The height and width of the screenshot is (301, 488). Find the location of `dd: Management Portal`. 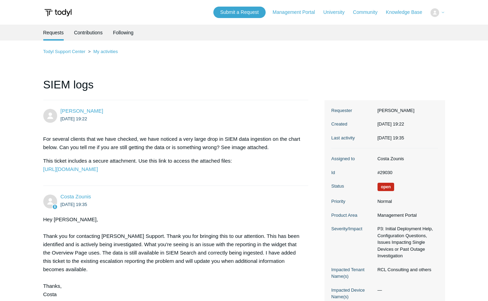

dd: Management Portal is located at coordinates (406, 215).